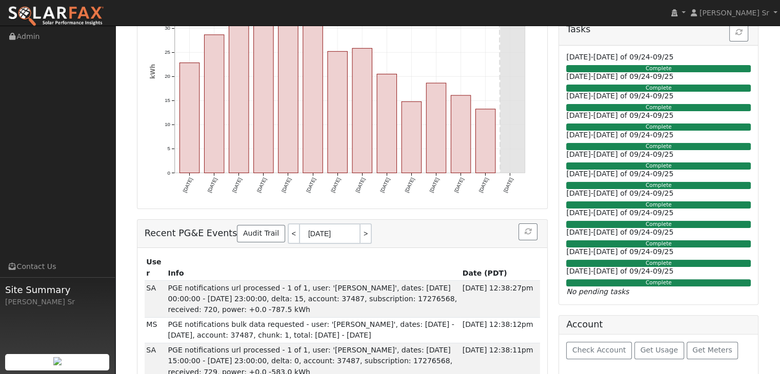  What do you see at coordinates (659, 351) in the screenshot?
I see `button: Get Usage` at bounding box center [659, 351].